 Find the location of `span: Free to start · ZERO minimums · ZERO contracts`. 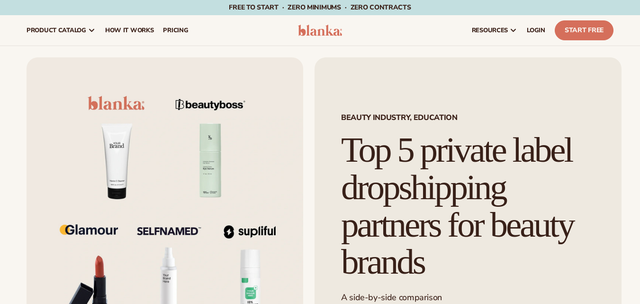

span: Free to start · ZERO minimums · ZERO contracts is located at coordinates (320, 7).